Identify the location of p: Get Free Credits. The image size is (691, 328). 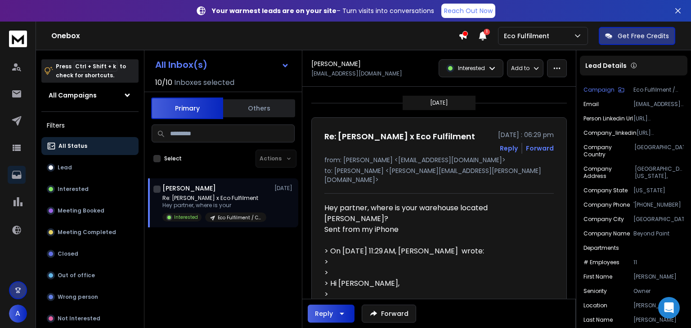
(643, 36).